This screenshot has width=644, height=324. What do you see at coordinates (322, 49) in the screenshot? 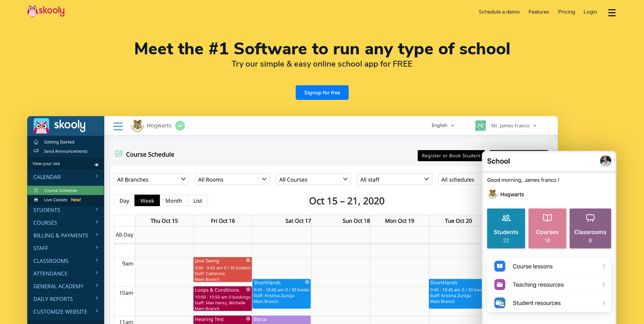
I see `h1: Meet the #1 Software to run any type of school` at bounding box center [322, 49].